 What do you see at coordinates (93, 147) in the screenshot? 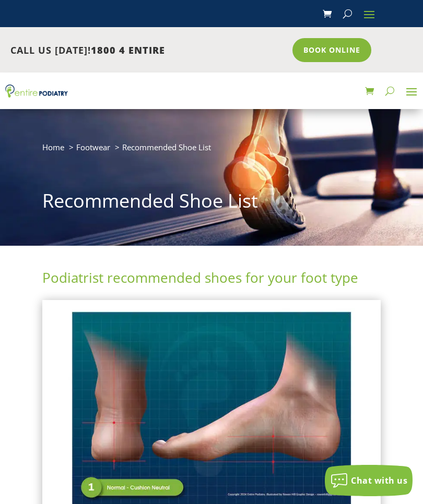
I see `span: Footwear` at bounding box center [93, 147].